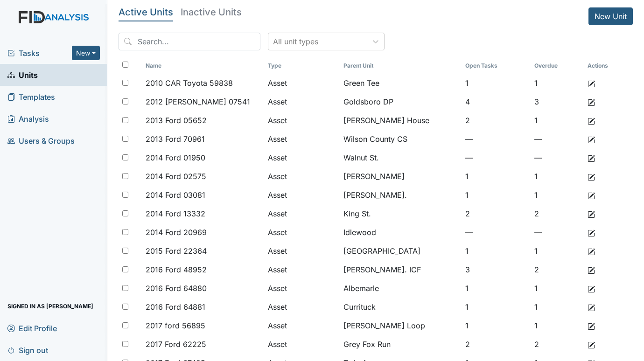  I want to click on span: 2016 Ford 64880, so click(176, 288).